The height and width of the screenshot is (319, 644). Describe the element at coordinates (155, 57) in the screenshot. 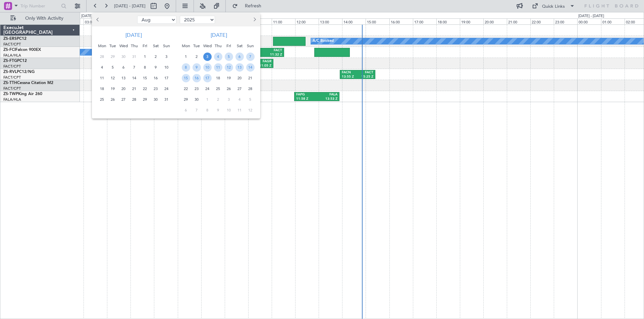

I see `div: 2-8-2025` at that location.